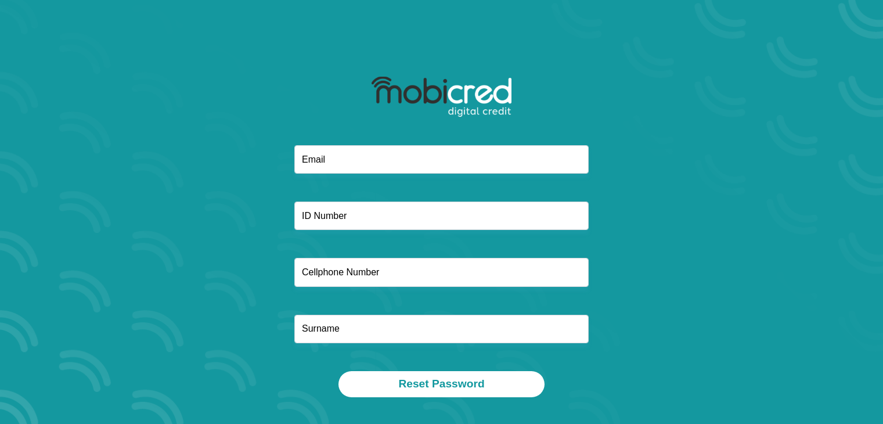  I want to click on input: Email, so click(441, 159).